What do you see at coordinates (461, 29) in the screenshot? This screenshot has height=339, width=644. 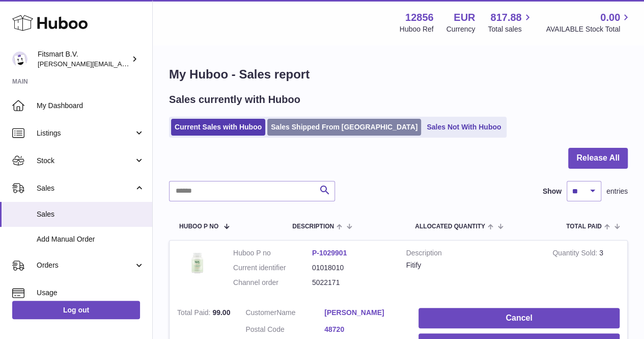 I see `div: Currency` at bounding box center [461, 29].